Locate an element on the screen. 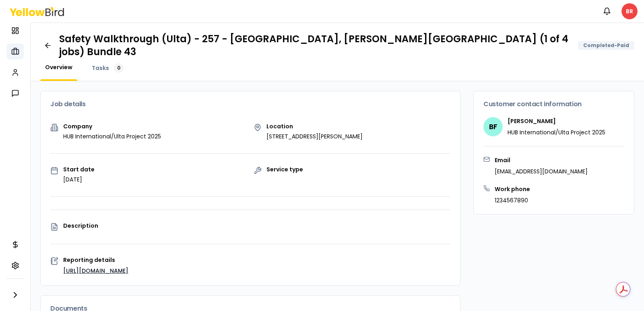 Image resolution: width=644 pixels, height=311 pixels. a: Overview is located at coordinates (59, 67).